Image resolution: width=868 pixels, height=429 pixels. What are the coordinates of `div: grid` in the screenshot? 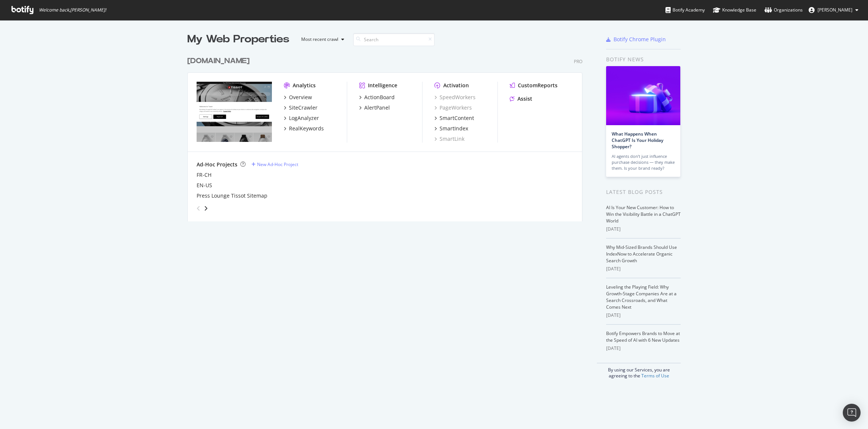 It's located at (387, 134).